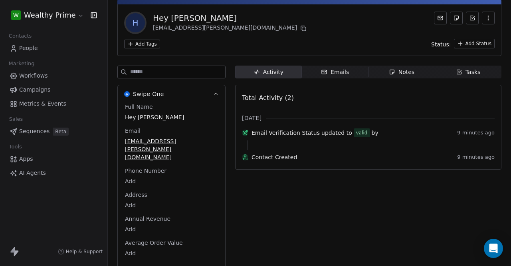 The height and width of the screenshot is (266, 511). I want to click on span: Tools, so click(15, 147).